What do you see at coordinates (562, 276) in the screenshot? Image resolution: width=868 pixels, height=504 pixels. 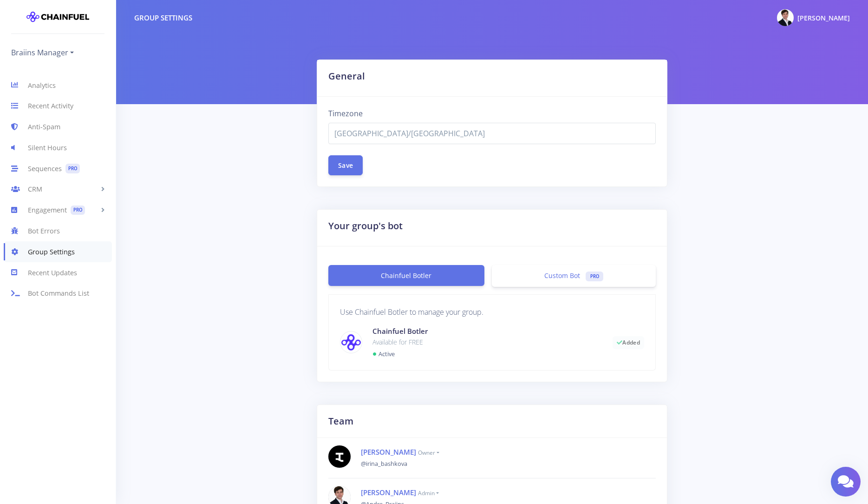 I see `span: Custom Bot` at bounding box center [562, 276].